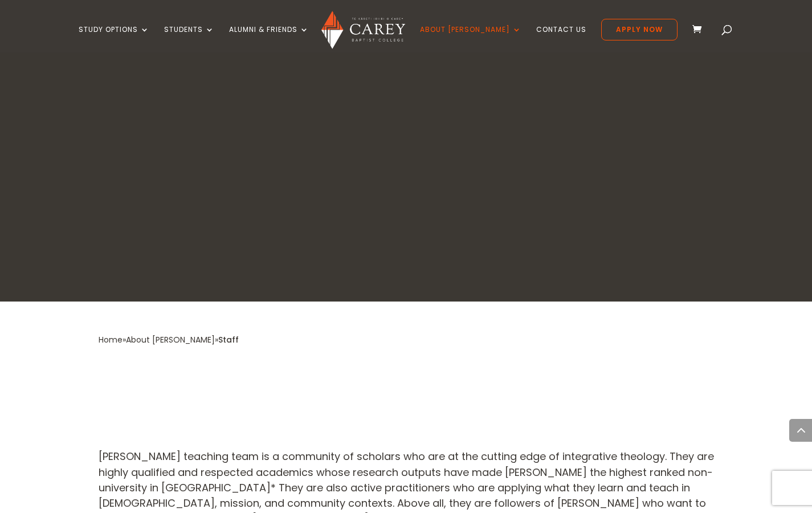 This screenshot has height=513, width=812. I want to click on a: Home, so click(111, 340).